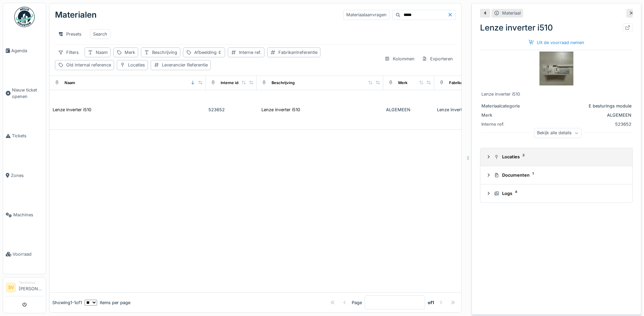  What do you see at coordinates (107, 303) in the screenshot?
I see `div: items per page` at bounding box center [107, 303].